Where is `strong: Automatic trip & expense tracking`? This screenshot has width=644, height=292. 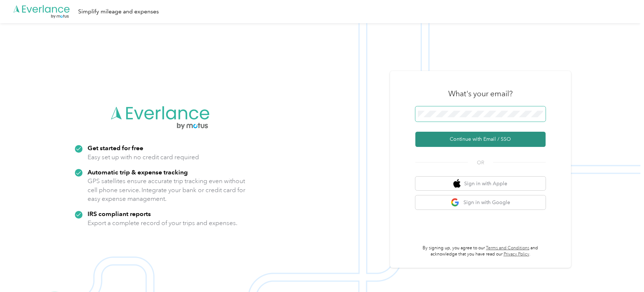
strong: Automatic trip & expense tracking is located at coordinates (138, 172).